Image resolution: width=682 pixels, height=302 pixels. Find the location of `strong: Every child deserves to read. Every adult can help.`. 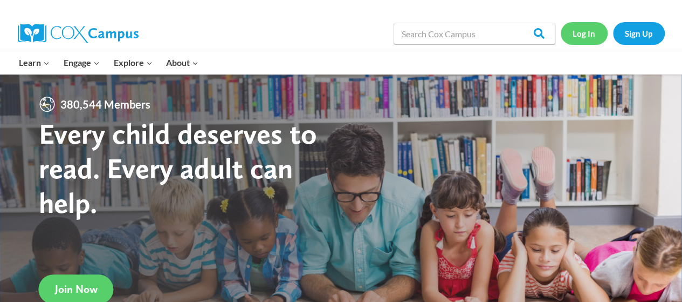

strong: Every child deserves to read. Every adult can help. is located at coordinates (178, 167).